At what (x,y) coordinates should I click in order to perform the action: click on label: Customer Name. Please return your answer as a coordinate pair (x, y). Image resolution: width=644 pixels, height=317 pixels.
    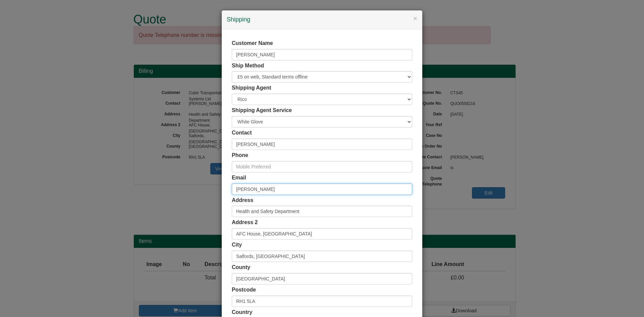
    Looking at the image, I should click on (252, 43).